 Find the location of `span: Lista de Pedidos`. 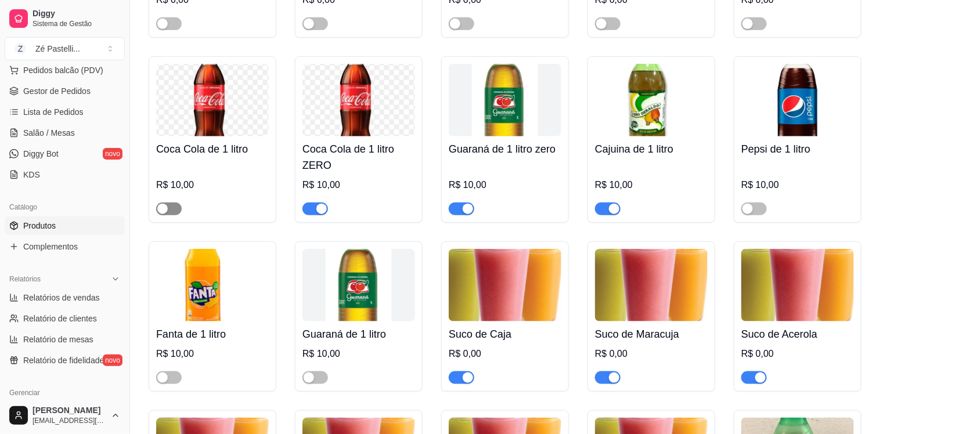

span: Lista de Pedidos is located at coordinates (54, 112).